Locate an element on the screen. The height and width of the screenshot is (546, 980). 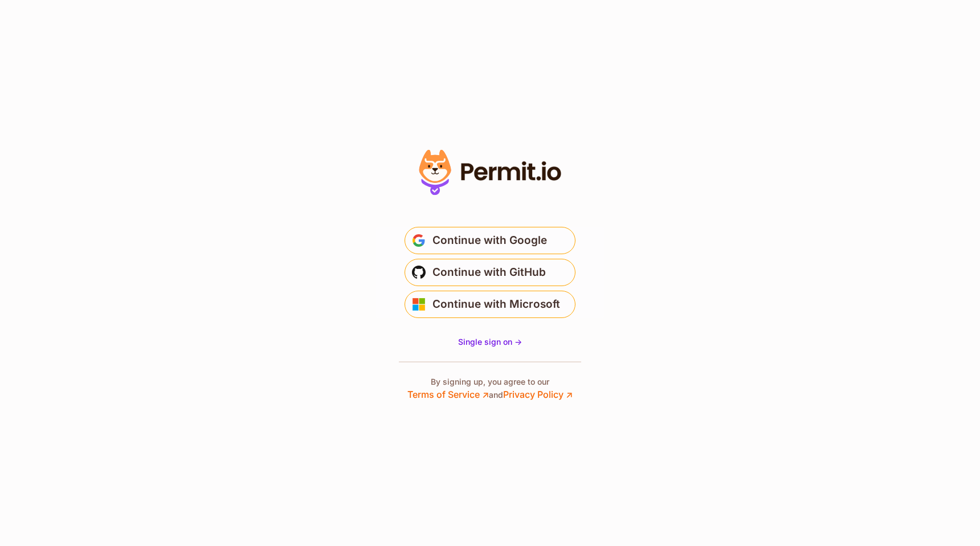
button: Continue with GitHub is located at coordinates (490, 272).